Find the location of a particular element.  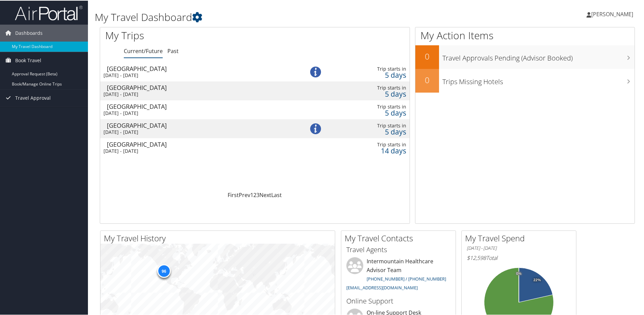

a: 0Trips Missing Hotels is located at coordinates (525, 80).